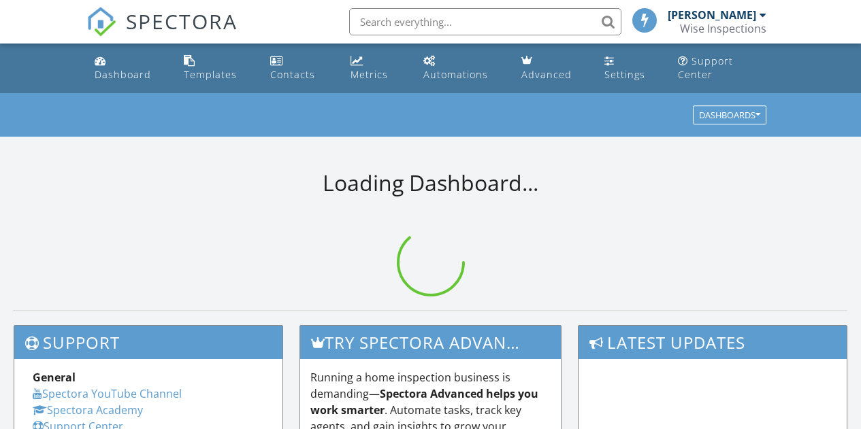 This screenshot has height=429, width=861. I want to click on div: Templates, so click(210, 74).